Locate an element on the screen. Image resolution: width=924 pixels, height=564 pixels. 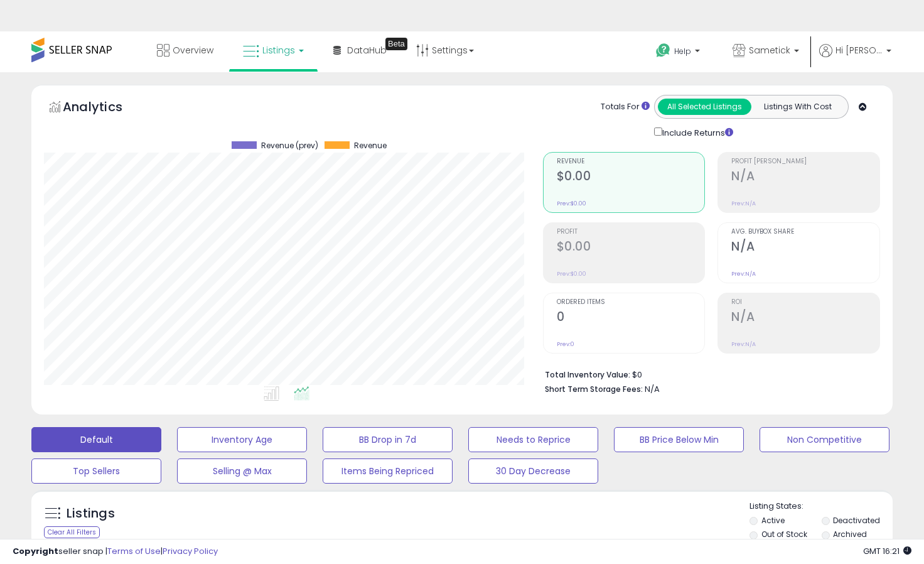
span: Revenue (prev) is located at coordinates (290, 146).